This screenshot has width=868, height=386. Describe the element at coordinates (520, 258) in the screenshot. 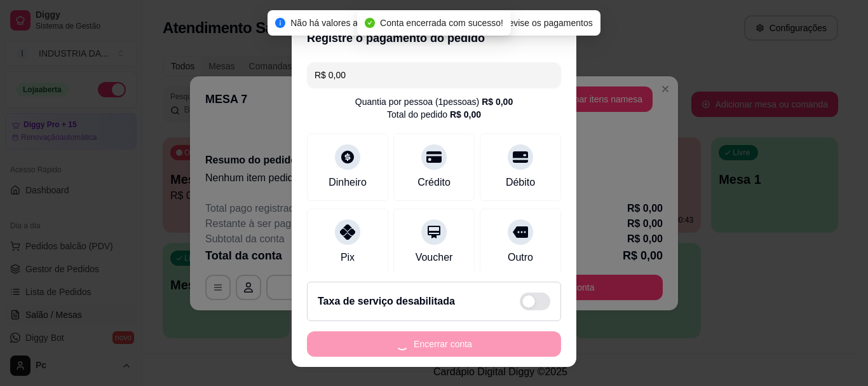

I see `div: Outro` at that location.